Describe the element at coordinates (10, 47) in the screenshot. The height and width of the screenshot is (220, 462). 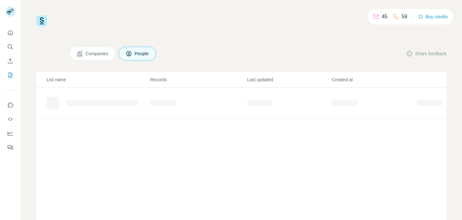
I see `button: Search` at that location.